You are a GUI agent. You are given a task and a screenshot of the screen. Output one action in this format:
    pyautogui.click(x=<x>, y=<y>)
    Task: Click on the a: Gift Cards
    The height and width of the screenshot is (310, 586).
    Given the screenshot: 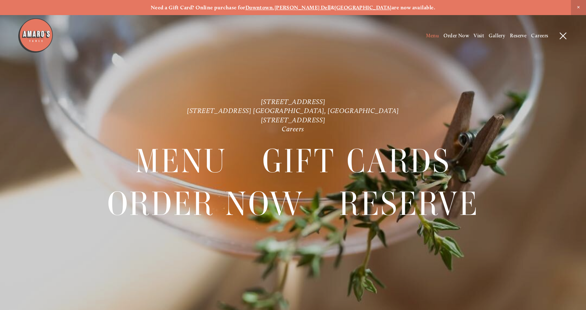 What is the action you would take?
    pyautogui.click(x=356, y=161)
    